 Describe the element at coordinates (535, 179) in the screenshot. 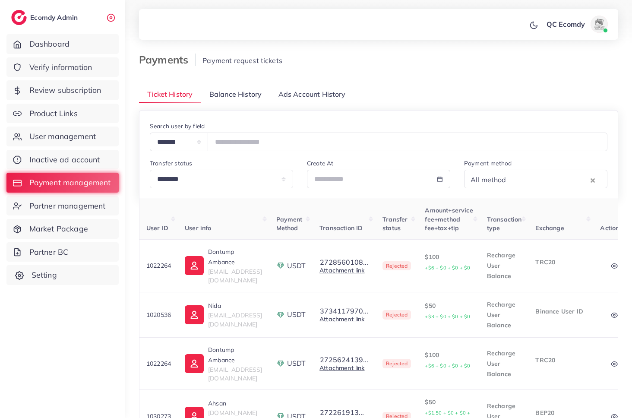

I see `div: Search for option` at that location.